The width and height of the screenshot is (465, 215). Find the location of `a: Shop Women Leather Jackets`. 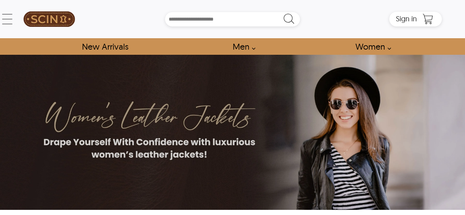

a: Shop Women Leather Jackets is located at coordinates (371, 46).